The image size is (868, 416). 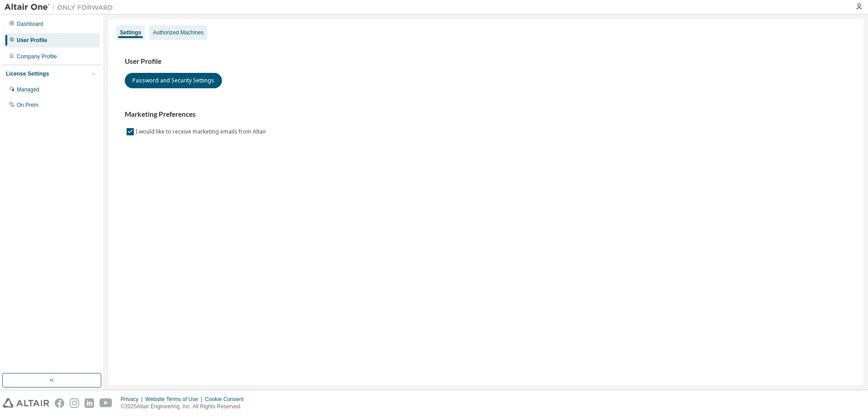 I want to click on p: © 2025 Altair Engineering, Inc. All Rights Reserved., so click(x=185, y=406).